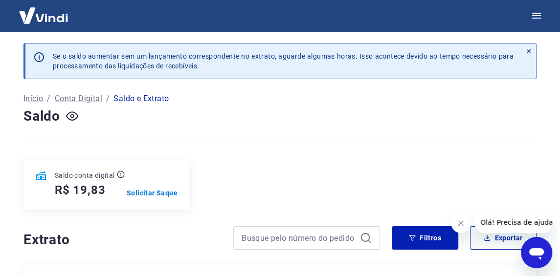  I want to click on p: Início, so click(33, 99).